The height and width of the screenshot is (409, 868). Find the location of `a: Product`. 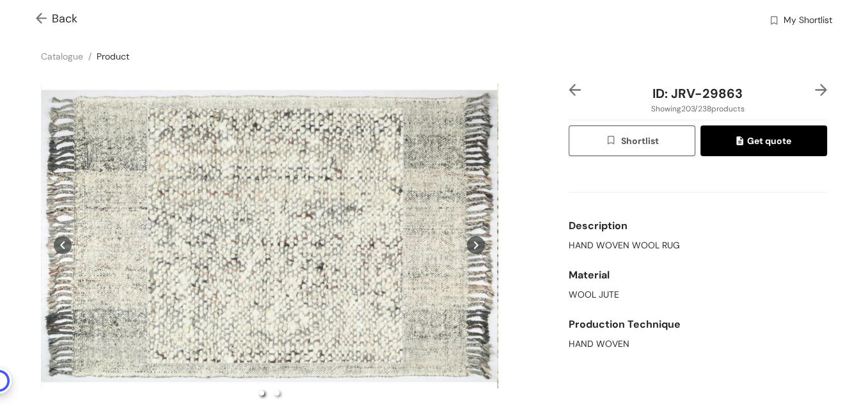

a: Product is located at coordinates (112, 57).